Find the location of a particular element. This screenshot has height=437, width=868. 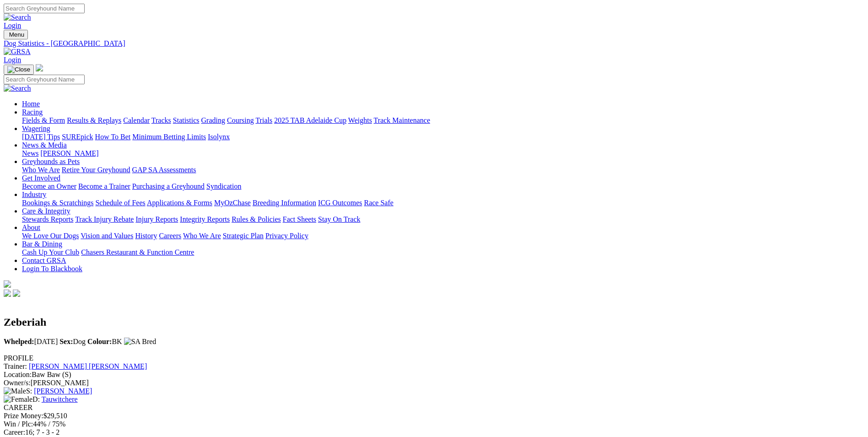

div: Baw Baw (S) is located at coordinates (434, 375).